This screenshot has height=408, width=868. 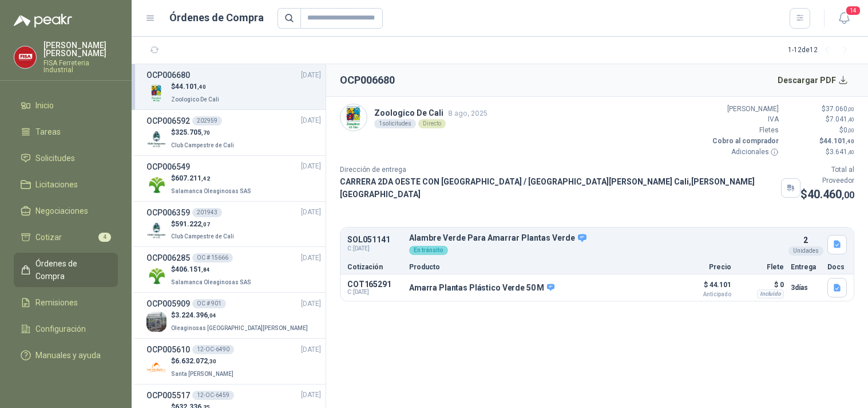 I want to click on h3: OCP006680, so click(x=168, y=75).